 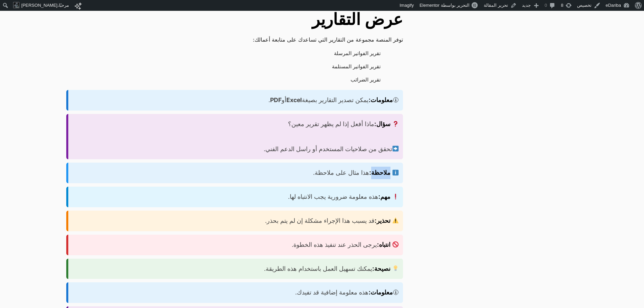 I want to click on div: يمكنك تسهيل العمل باستخدام هذه الطريقة., so click(x=235, y=269).